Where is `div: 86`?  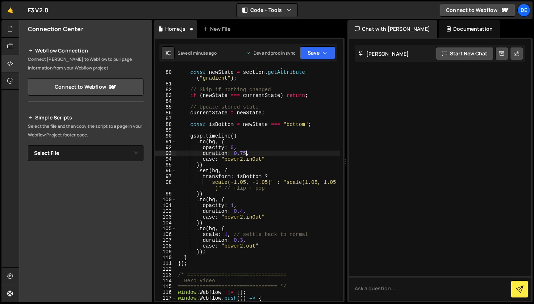
div: 86 is located at coordinates (166, 113).